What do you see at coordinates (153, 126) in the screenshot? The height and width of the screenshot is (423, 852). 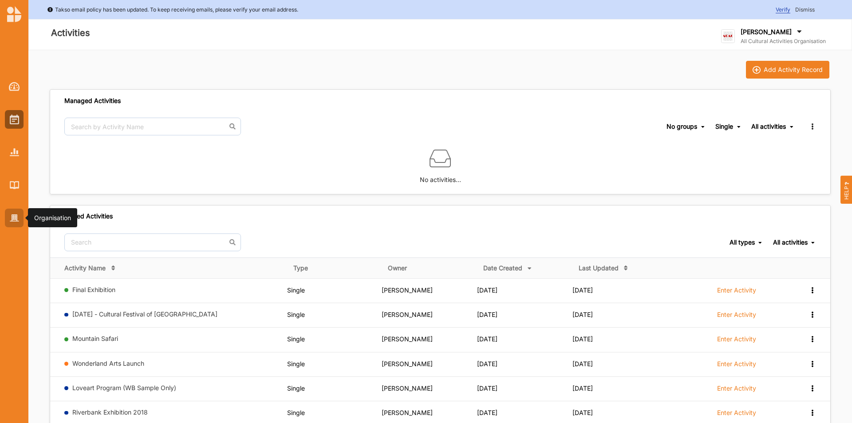 I see `input: Search by Activity Name` at bounding box center [153, 126].